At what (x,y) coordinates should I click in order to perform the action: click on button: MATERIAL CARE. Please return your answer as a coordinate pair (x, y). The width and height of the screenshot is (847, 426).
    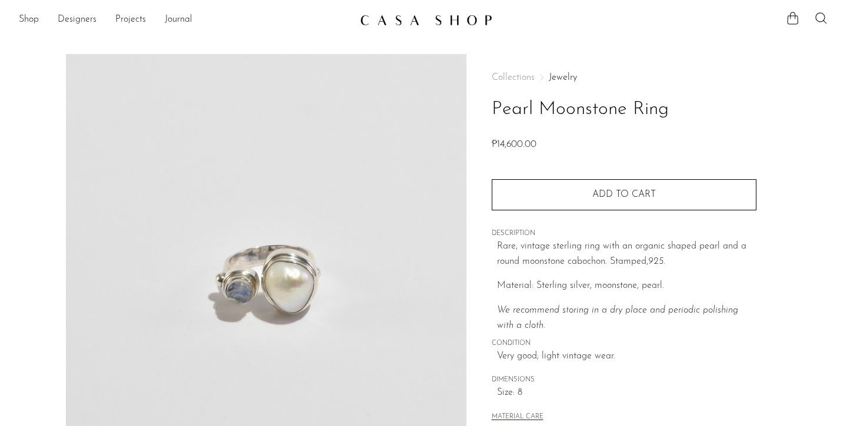
    Looking at the image, I should click on (518, 418).